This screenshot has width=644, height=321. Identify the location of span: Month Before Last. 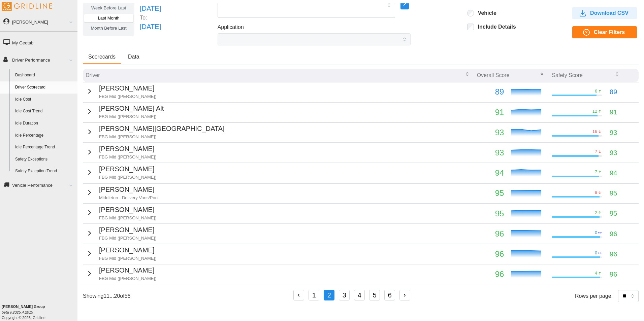
(109, 28).